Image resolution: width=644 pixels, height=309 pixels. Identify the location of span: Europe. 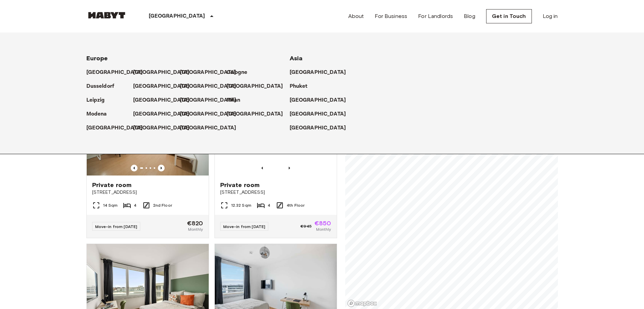
(97, 58).